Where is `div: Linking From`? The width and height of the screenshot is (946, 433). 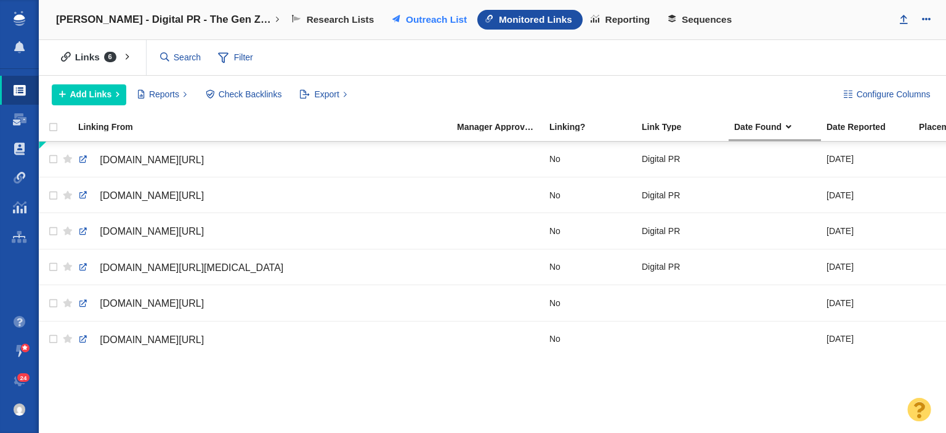
div: Linking From is located at coordinates (267, 127).